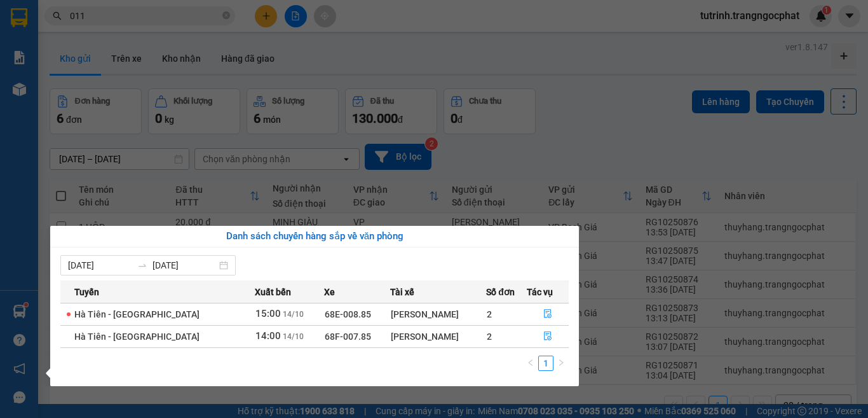 The width and height of the screenshot is (868, 418). What do you see at coordinates (561, 363) in the screenshot?
I see `button: right` at bounding box center [561, 363].